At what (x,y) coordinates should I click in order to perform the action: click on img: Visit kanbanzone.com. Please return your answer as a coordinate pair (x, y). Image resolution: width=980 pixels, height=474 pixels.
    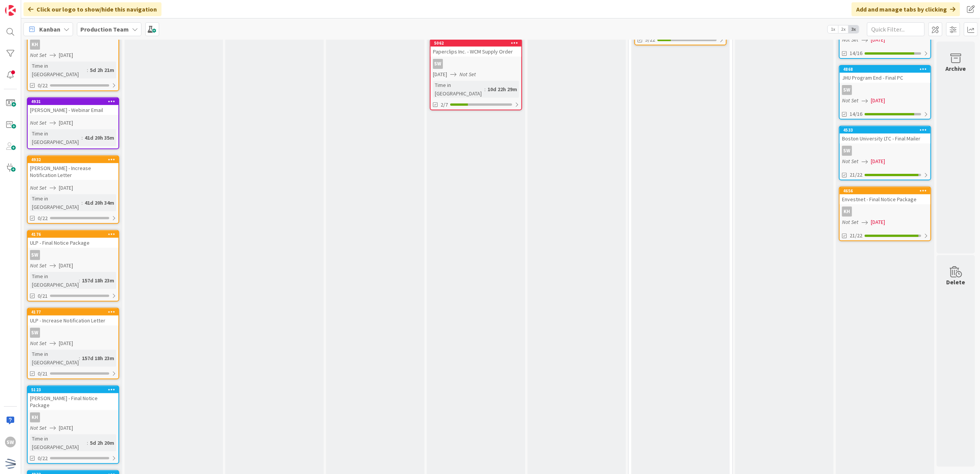
    Looking at the image, I should click on (10, 10).